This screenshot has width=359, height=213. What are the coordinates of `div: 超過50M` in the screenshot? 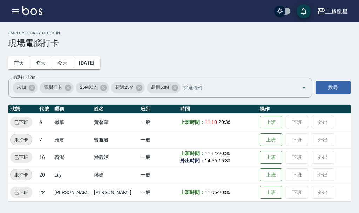 It's located at (164, 88).